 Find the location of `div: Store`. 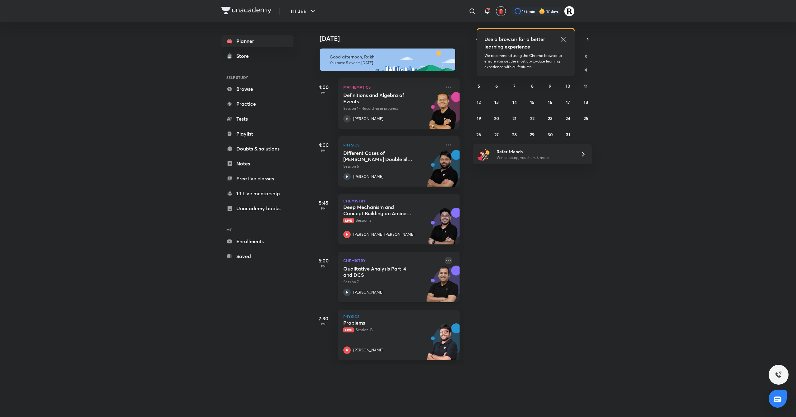

div: Store is located at coordinates (245, 56).